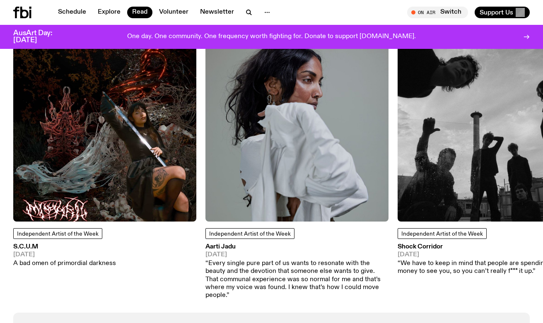 Image resolution: width=543 pixels, height=323 pixels. What do you see at coordinates (173, 12) in the screenshot?
I see `a: Volunteer` at bounding box center [173, 12].